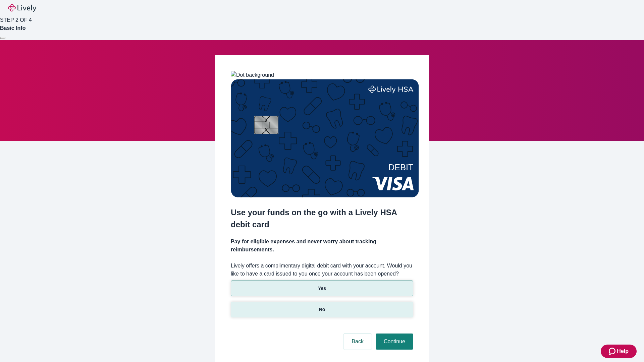 This screenshot has width=644, height=362. Describe the element at coordinates (322, 288) in the screenshot. I see `p: Yes` at that location.